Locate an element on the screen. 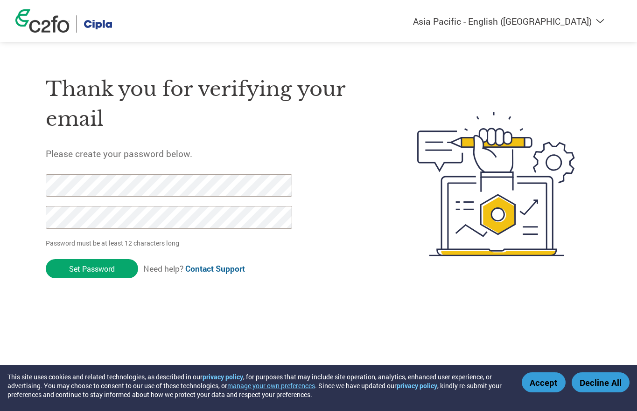  p: Password must be at least 12 characters long is located at coordinates (170, 243).